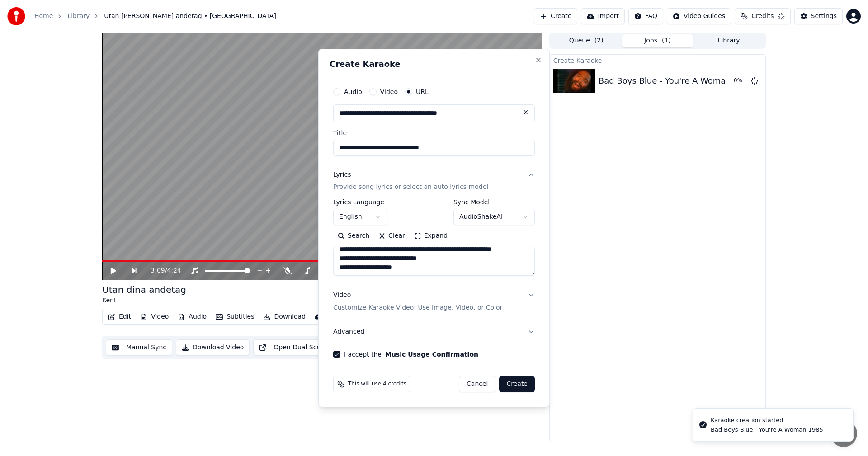  I want to click on label: Title, so click(434, 133).